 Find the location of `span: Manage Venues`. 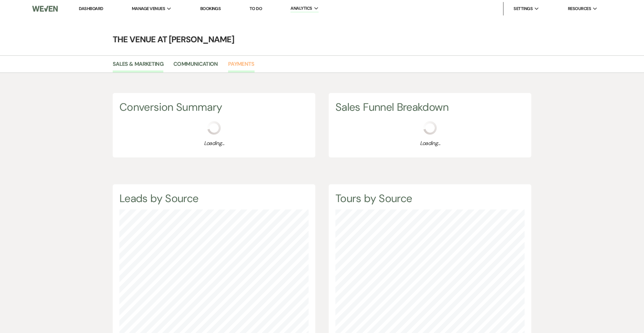

span: Manage Venues is located at coordinates (148, 9).